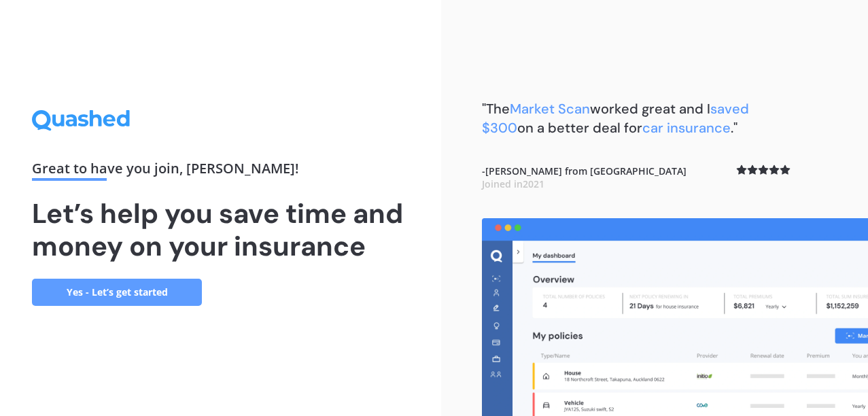  What do you see at coordinates (615, 119) in the screenshot?
I see `span: saved $300` at bounding box center [615, 119].